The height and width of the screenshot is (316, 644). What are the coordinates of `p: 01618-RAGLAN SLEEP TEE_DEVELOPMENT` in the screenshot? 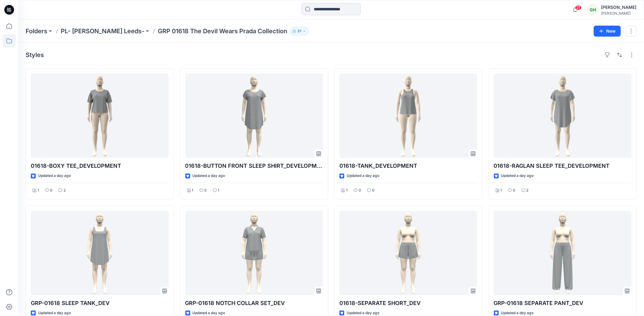 It's located at (563, 166).